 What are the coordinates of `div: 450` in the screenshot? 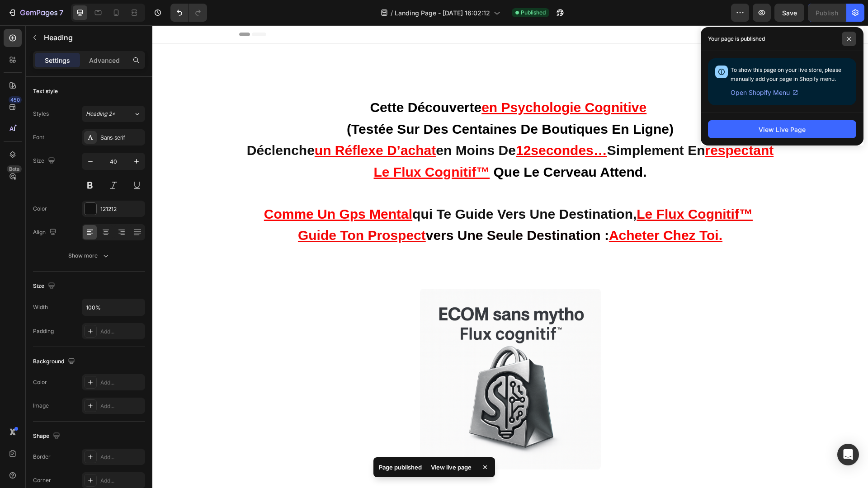 It's located at (15, 100).